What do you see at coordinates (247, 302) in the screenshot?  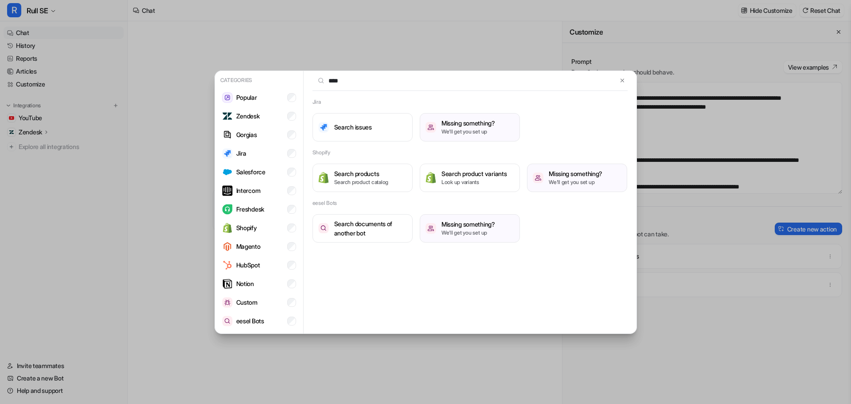 I see `p: Custom` at bounding box center [247, 302].